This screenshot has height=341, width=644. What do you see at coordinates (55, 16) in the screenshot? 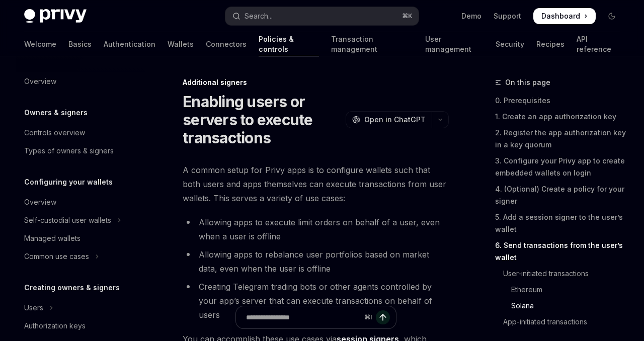
I see `img: dark logo` at bounding box center [55, 16].